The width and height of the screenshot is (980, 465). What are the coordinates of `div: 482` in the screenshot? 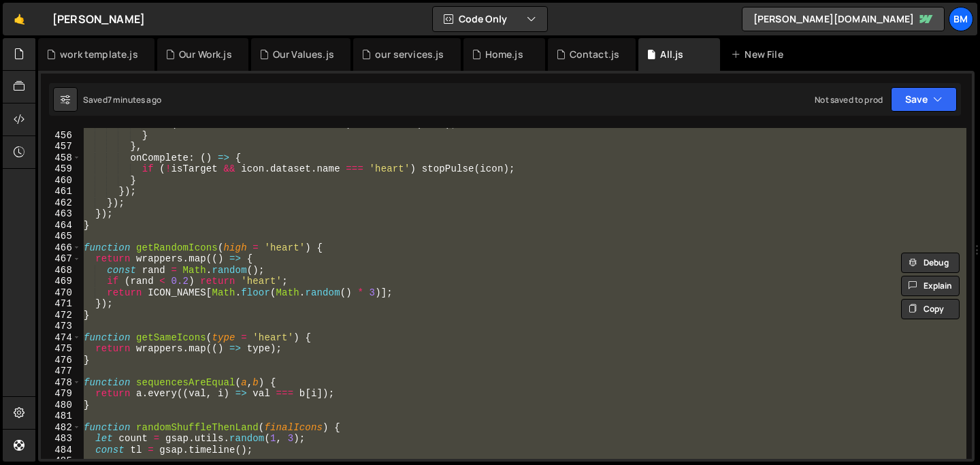 It's located at (60, 428).